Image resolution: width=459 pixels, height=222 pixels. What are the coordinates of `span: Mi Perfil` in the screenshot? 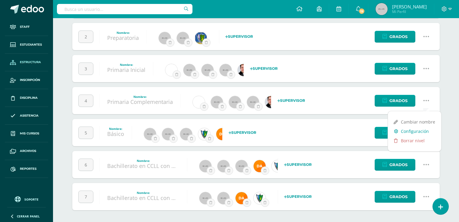 It's located at (410, 11).